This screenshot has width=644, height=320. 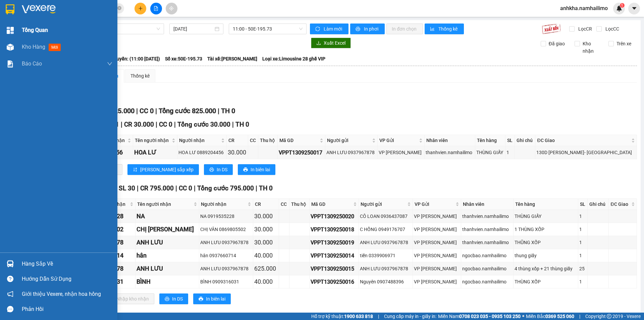 I want to click on span: Giới thiệu Vexere, nhận hoa hồng, so click(x=62, y=294).